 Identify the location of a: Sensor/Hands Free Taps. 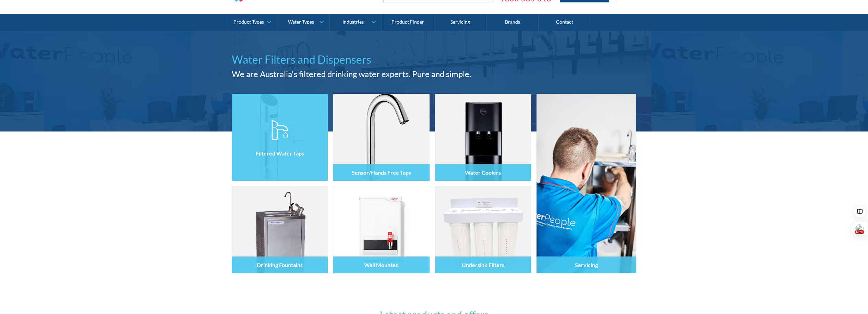
(381, 138).